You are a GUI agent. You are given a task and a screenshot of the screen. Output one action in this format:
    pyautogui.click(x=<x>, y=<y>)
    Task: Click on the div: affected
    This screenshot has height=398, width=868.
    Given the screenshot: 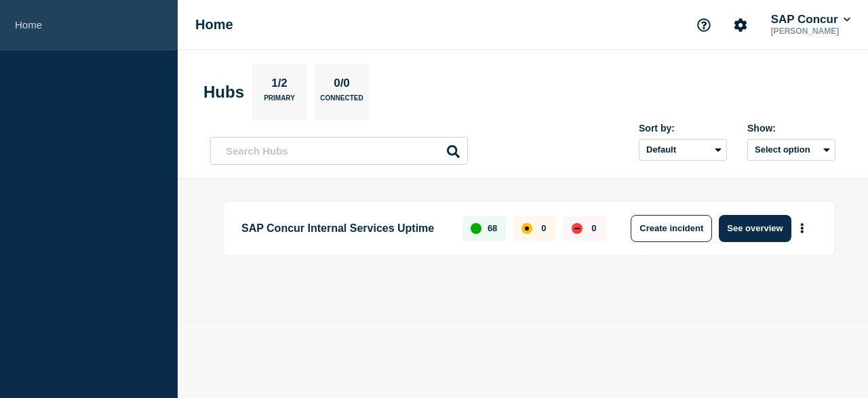 What is the action you would take?
    pyautogui.click(x=527, y=229)
    